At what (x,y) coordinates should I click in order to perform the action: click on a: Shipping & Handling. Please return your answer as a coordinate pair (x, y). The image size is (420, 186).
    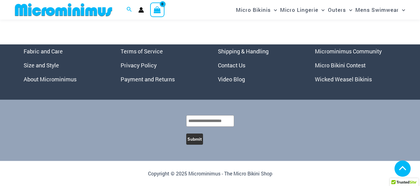
    Looking at the image, I should click on (243, 51).